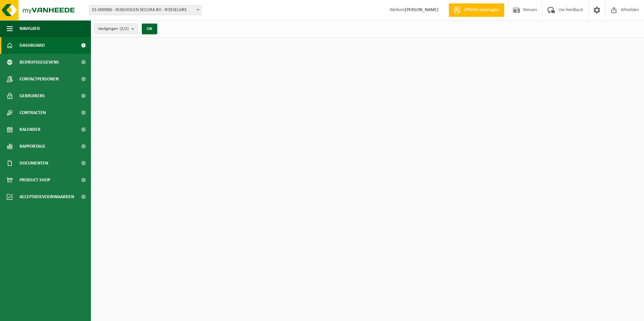 This screenshot has width=644, height=321. I want to click on span: Contactpersonen, so click(39, 79).